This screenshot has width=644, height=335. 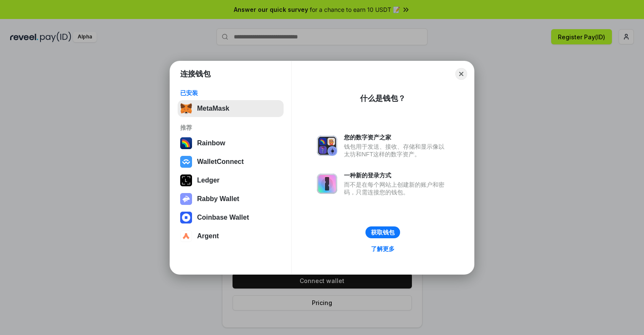 I want to click on div: 什么是钱包？, so click(x=383, y=99).